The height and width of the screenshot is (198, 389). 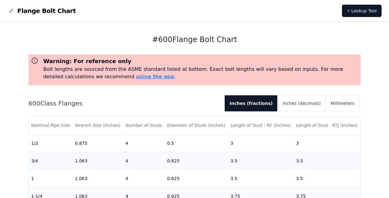 What do you see at coordinates (51, 143) in the screenshot?
I see `td: 1/2` at bounding box center [51, 143].